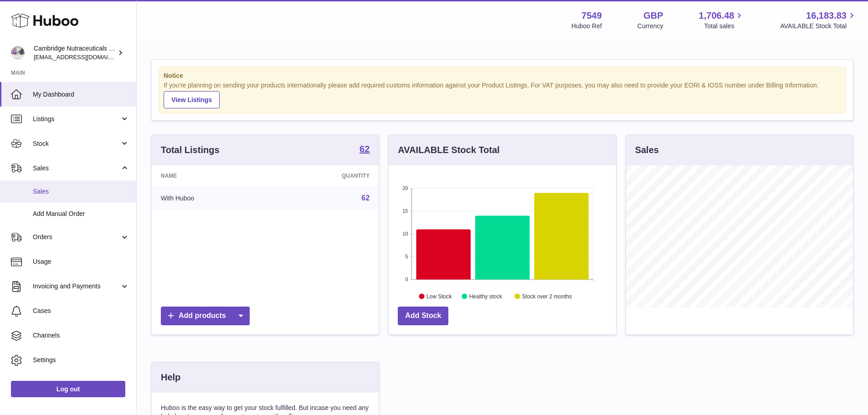 The image size is (868, 415). What do you see at coordinates (406, 211) in the screenshot?
I see `text: 15` at bounding box center [406, 211].